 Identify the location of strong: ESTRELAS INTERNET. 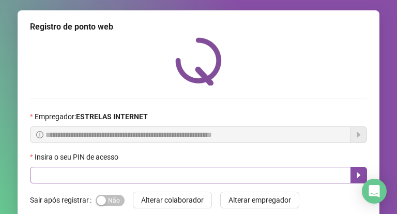
(112, 116).